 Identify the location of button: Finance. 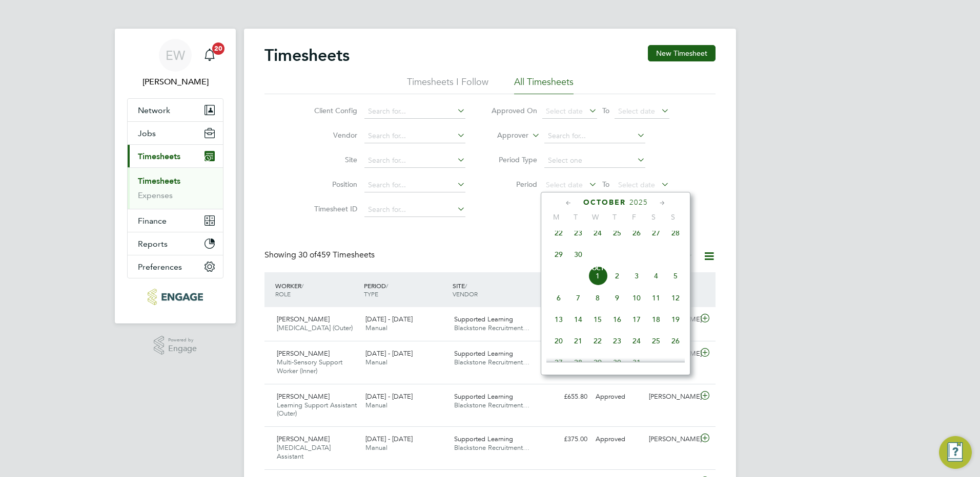
(175, 220).